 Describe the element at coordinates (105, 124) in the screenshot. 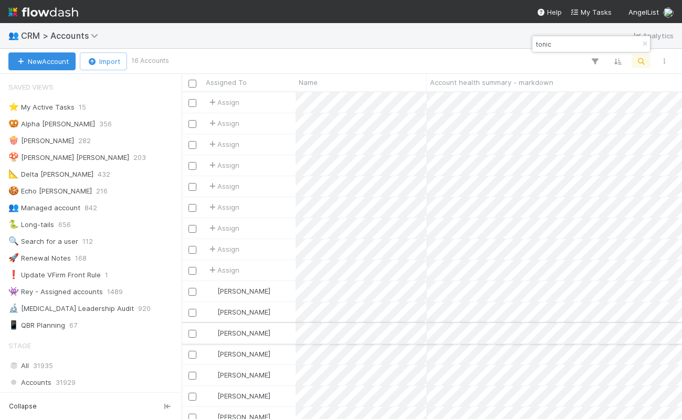

I see `span: 356` at that location.